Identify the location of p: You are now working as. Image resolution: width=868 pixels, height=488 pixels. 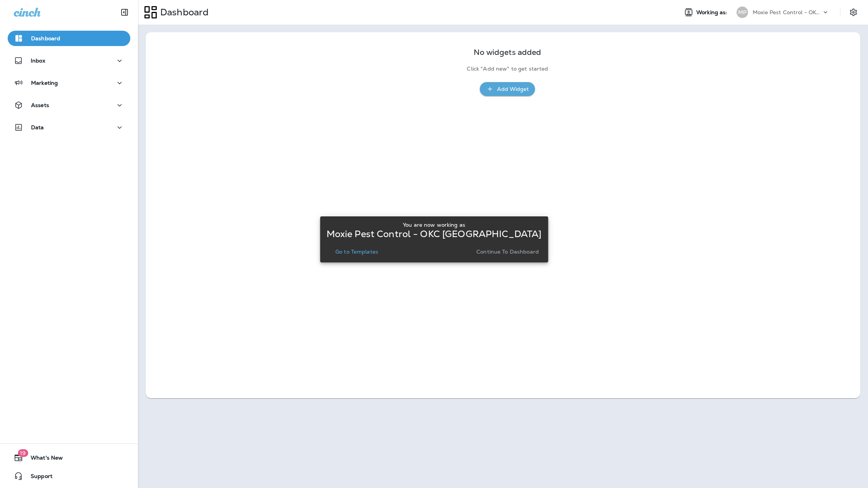
(434, 225).